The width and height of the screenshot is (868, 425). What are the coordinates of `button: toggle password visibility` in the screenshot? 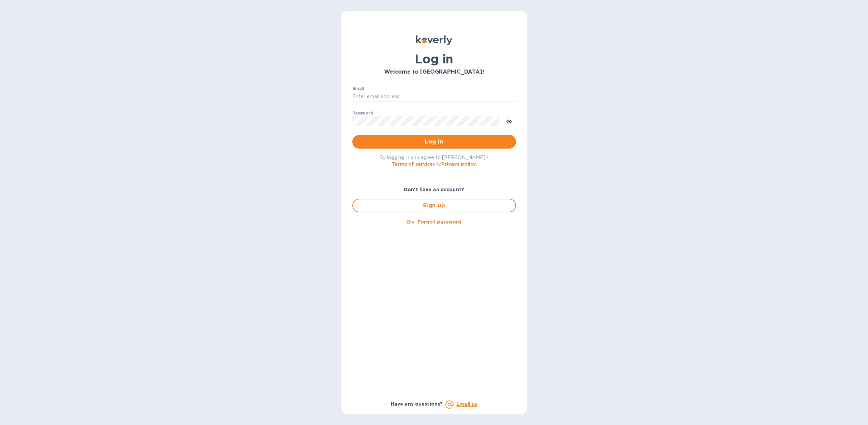 It's located at (509, 121).